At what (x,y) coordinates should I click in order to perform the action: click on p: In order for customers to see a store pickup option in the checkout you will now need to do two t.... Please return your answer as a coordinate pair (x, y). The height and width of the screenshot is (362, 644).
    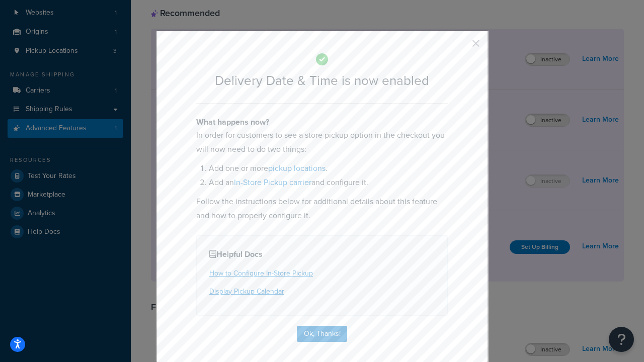
    Looking at the image, I should click on (322, 142).